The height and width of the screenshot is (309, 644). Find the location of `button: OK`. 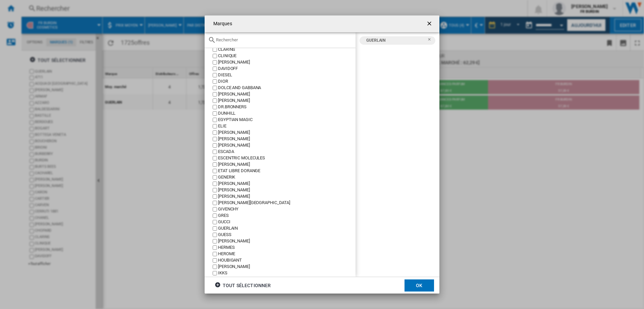

button: OK is located at coordinates (420, 285).